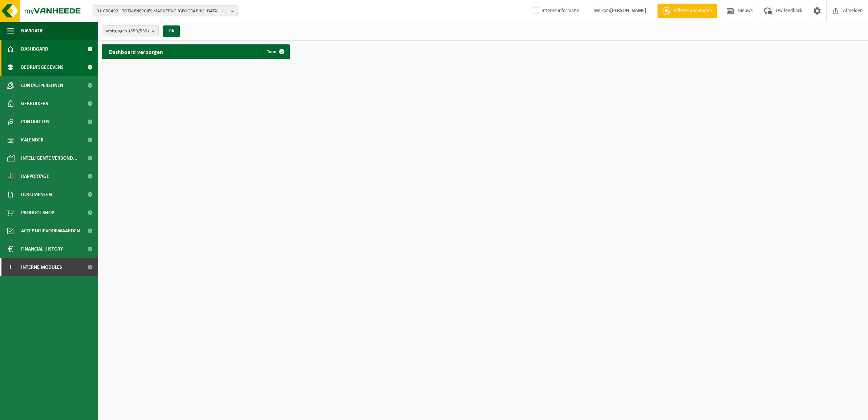  What do you see at coordinates (37, 212) in the screenshot?
I see `span: Product Shop` at bounding box center [37, 212].